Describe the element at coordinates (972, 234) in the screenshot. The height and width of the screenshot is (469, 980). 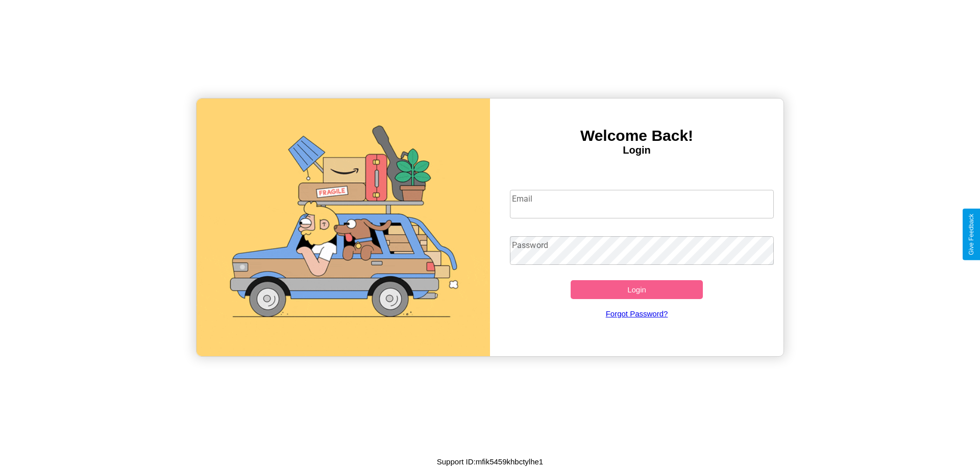
I see `div: Give Feedback` at that location.